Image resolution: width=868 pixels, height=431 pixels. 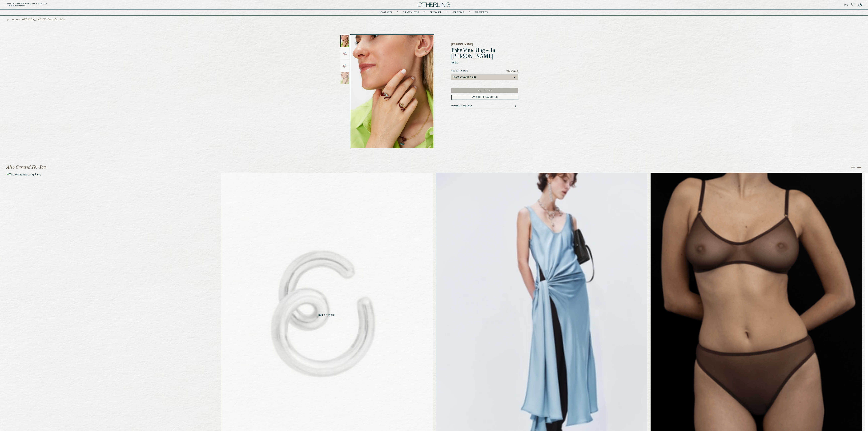 What do you see at coordinates (484, 97) in the screenshot?
I see `button: Add to Favorites` at bounding box center [484, 97].